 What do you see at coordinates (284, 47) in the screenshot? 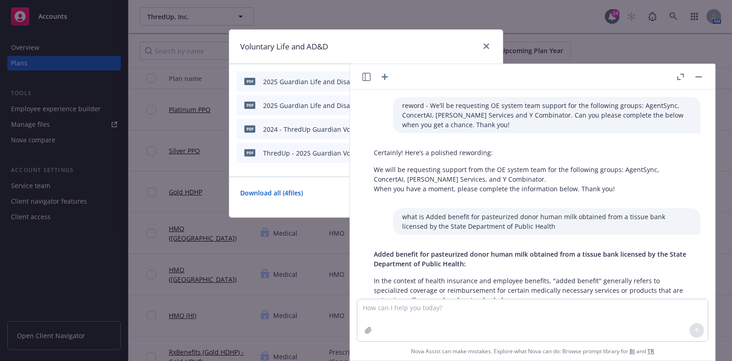
I see `h1: Voluntary Life and AD&D` at bounding box center [284, 47].